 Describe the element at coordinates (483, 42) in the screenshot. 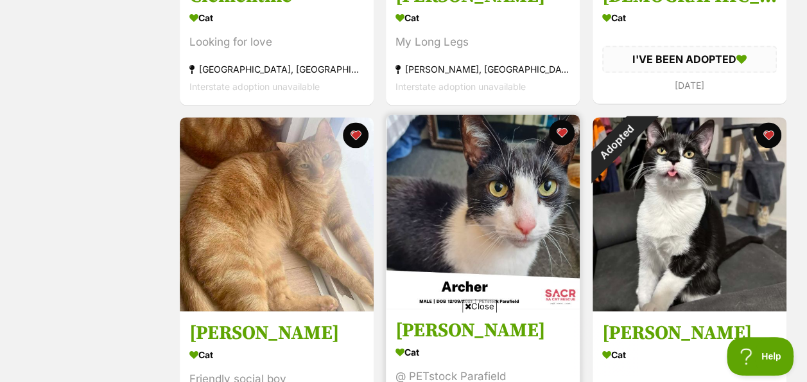

I see `div: My Long Legs` at that location.